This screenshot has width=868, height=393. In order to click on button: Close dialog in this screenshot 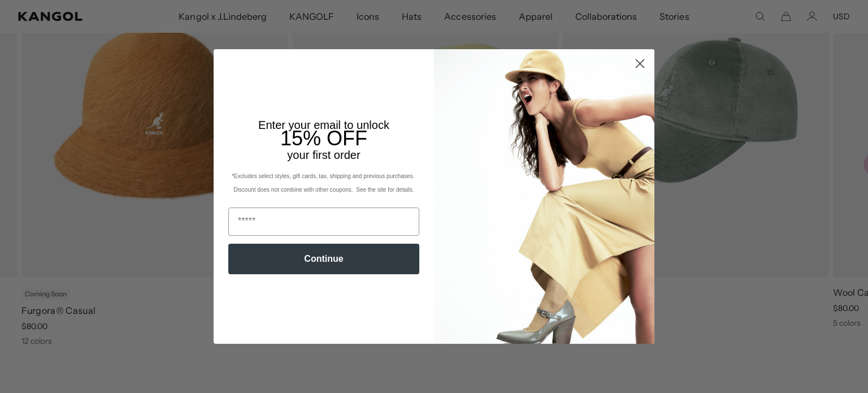, I will do `click(640, 64)`.